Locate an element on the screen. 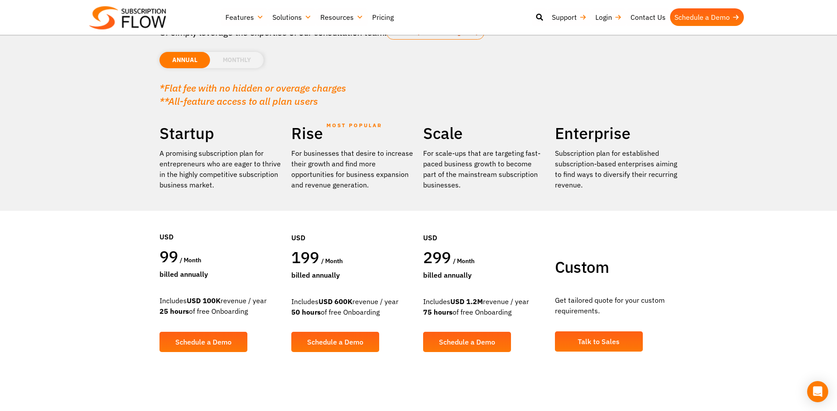 The height and width of the screenshot is (411, 837). a: Contact Us is located at coordinates (648, 17).